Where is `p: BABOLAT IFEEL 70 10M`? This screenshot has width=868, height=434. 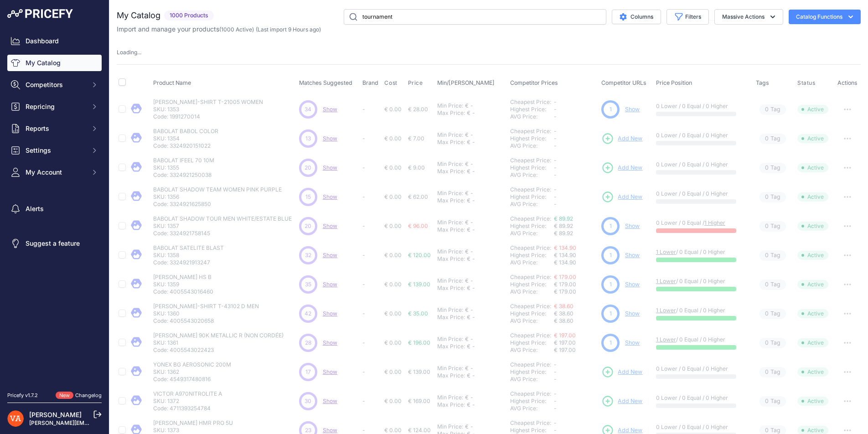 p: BABOLAT IFEEL 70 10M is located at coordinates (183, 161).